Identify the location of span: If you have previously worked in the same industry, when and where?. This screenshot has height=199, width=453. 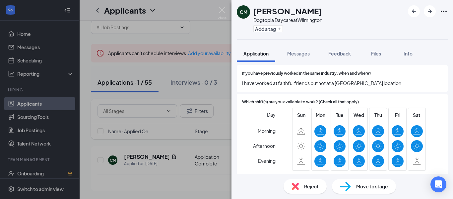
(307, 73).